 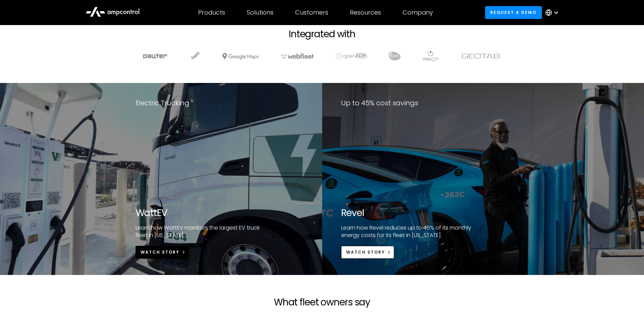 What do you see at coordinates (366, 13) in the screenshot?
I see `div: Resources` at bounding box center [366, 13].